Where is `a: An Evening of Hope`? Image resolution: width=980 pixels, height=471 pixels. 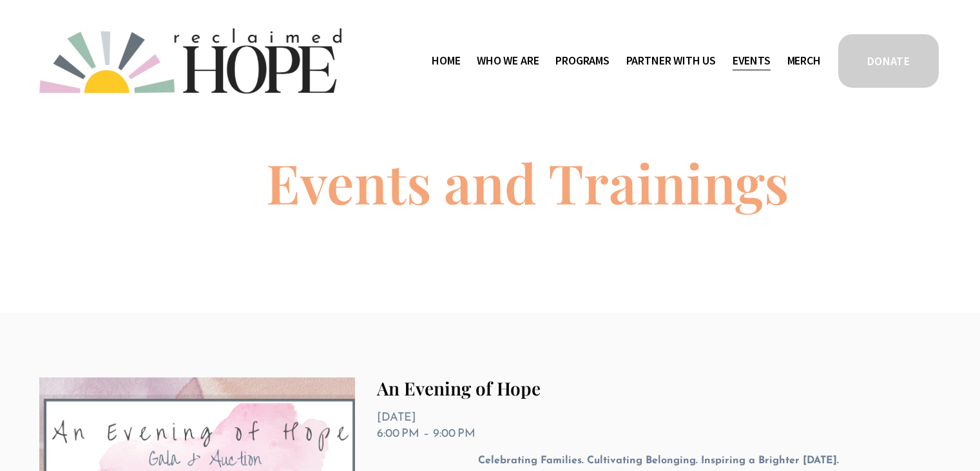
a: An Evening of Hope is located at coordinates (459, 387).